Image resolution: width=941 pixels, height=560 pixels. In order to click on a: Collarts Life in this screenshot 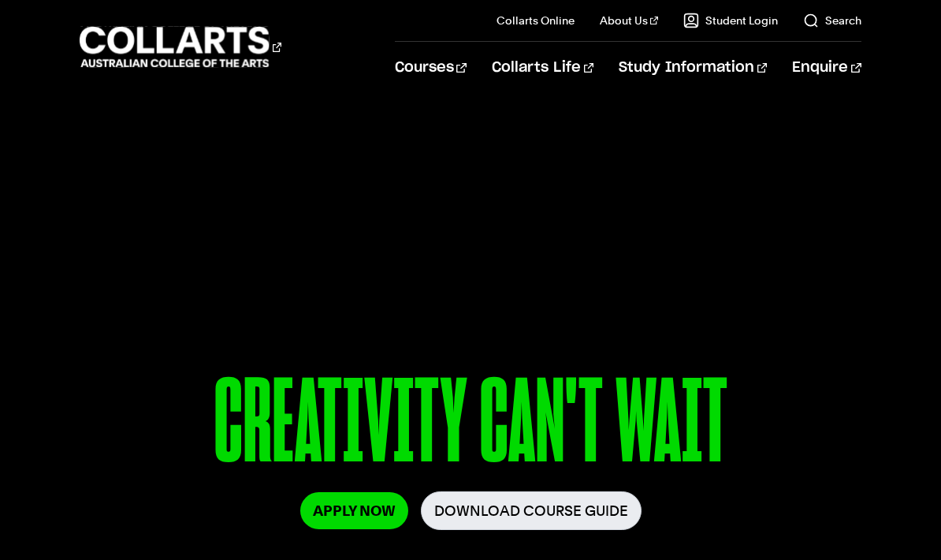, I will do `click(542, 68)`.